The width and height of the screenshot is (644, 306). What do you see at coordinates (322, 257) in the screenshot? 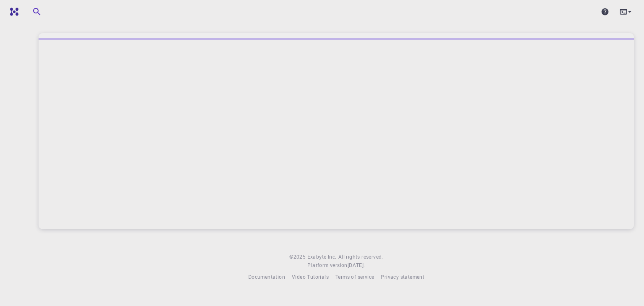
I see `a: Exabyte Inc.` at bounding box center [322, 257].